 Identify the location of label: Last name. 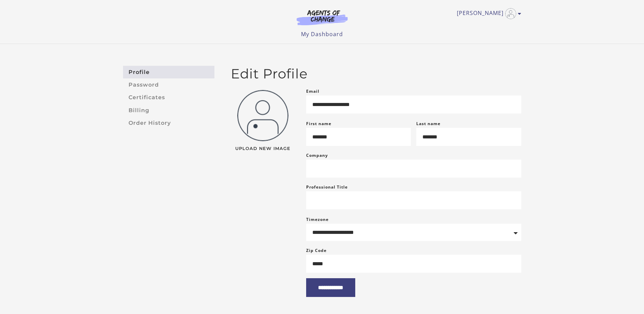
(428, 124).